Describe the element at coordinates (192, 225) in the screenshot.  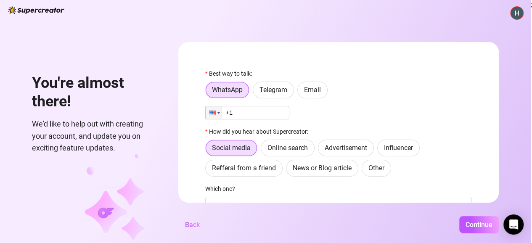
I see `span: Back` at that location.